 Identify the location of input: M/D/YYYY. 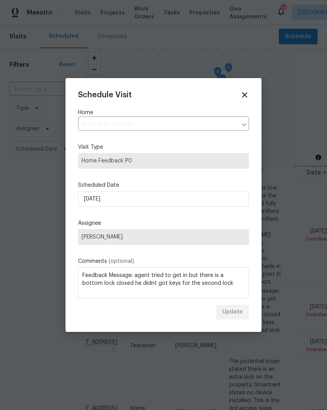
(163, 199).